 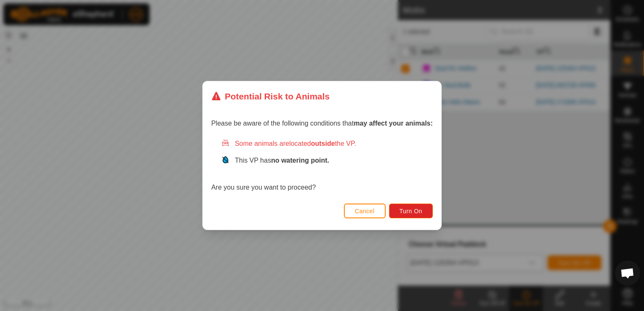 I want to click on span: located the VP., so click(x=322, y=143).